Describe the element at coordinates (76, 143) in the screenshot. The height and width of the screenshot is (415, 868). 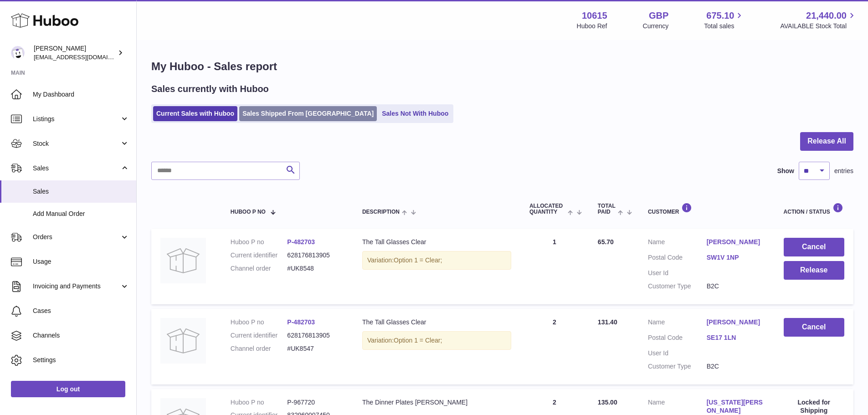
I see `span: Stock` at that location.